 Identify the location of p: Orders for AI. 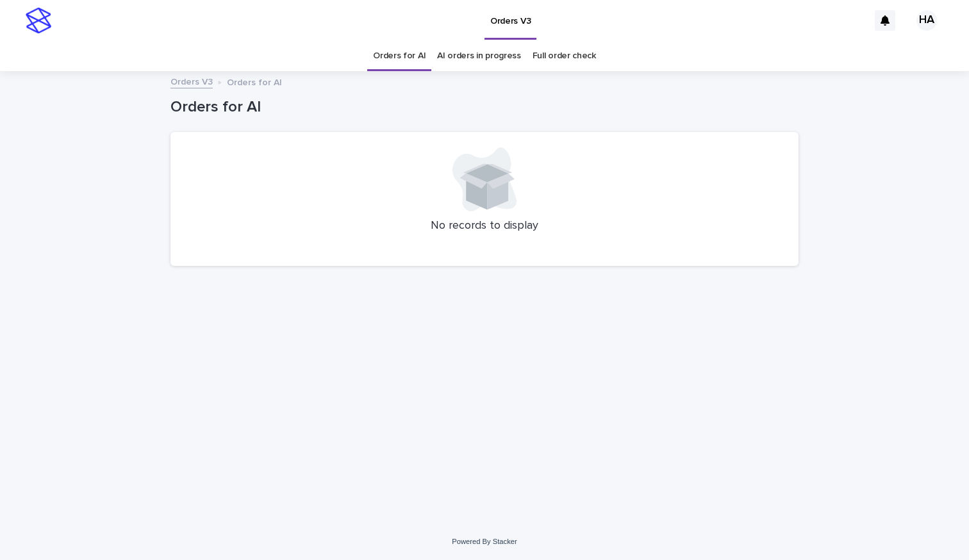
(255, 81).